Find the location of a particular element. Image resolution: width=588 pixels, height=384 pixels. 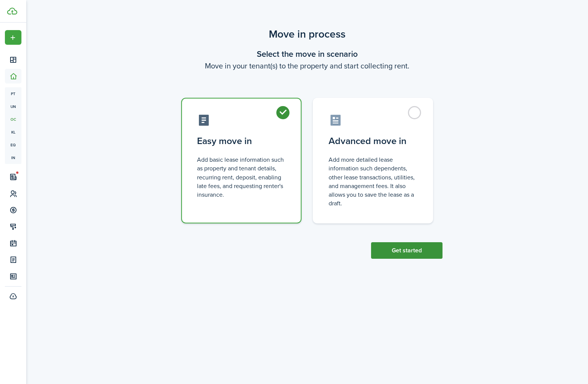

img: TenantCloud is located at coordinates (12, 11).